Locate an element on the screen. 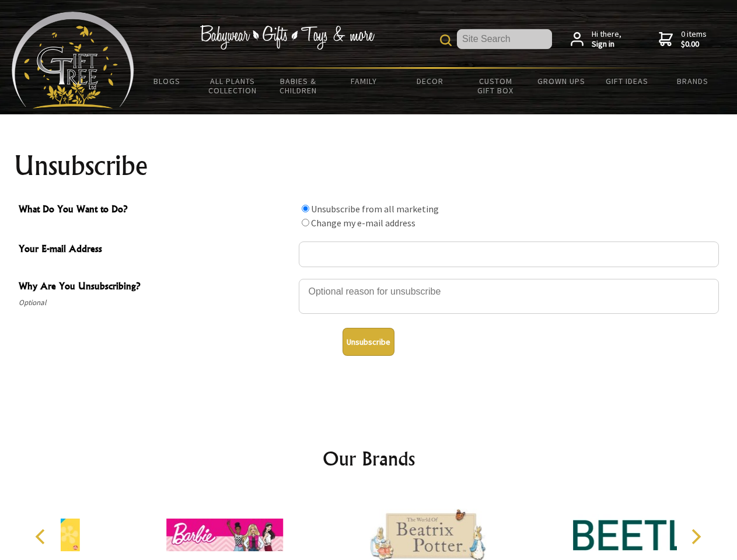 The width and height of the screenshot is (737, 560). a: 0 items$0.00 is located at coordinates (682, 39).